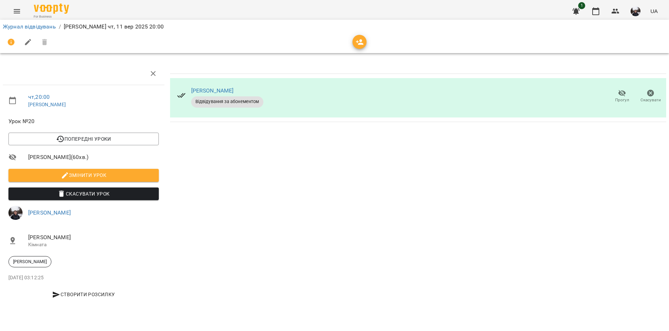 Image resolution: width=669 pixels, height=331 pixels. What do you see at coordinates (83, 295) in the screenshot?
I see `span: Створити розсилку` at bounding box center [83, 295].